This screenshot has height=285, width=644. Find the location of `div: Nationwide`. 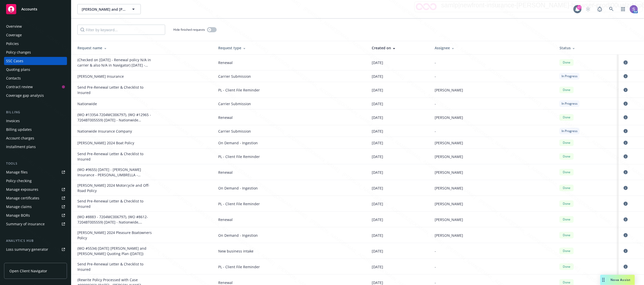

div: Nationwide is located at coordinates (116, 104).